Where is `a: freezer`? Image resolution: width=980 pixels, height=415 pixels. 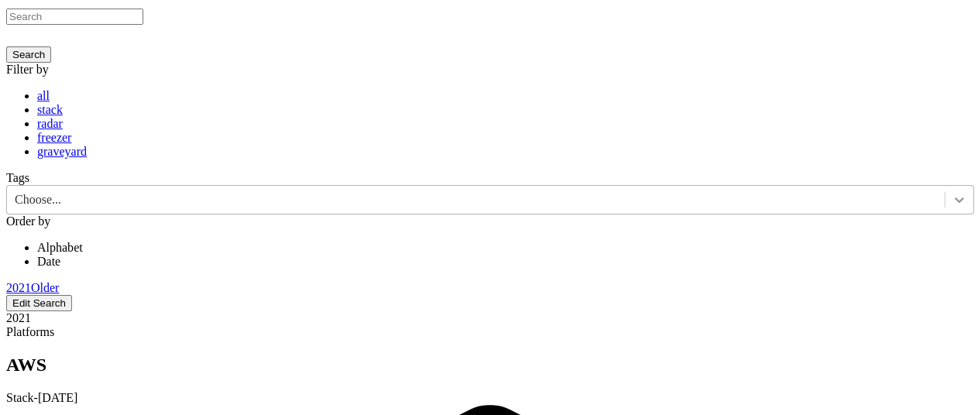 a: freezer is located at coordinates (54, 137).